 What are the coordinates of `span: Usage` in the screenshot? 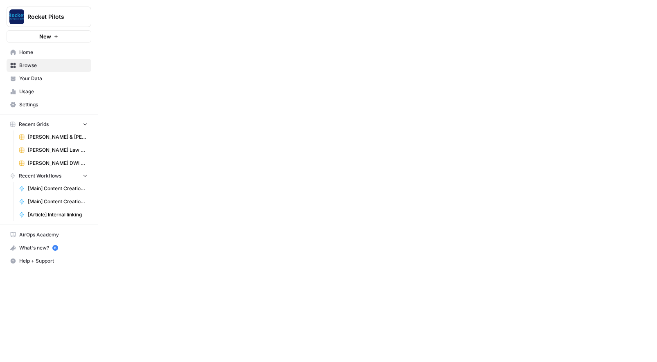 It's located at (53, 92).